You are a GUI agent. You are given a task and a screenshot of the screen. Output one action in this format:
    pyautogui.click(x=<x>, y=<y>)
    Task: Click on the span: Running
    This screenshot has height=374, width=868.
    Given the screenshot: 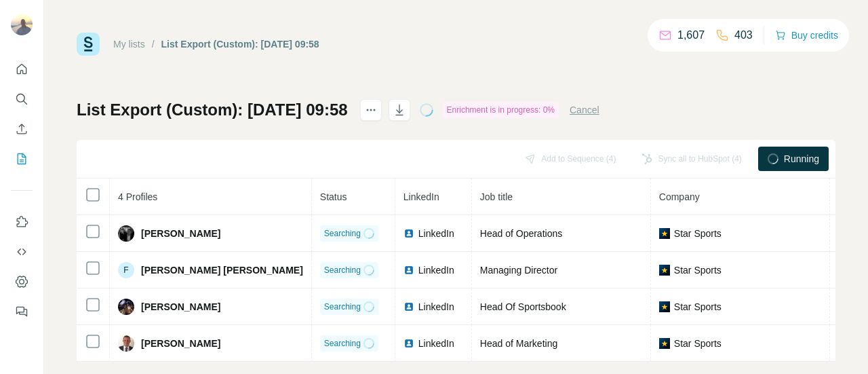 What is the action you would take?
    pyautogui.click(x=802, y=158)
    